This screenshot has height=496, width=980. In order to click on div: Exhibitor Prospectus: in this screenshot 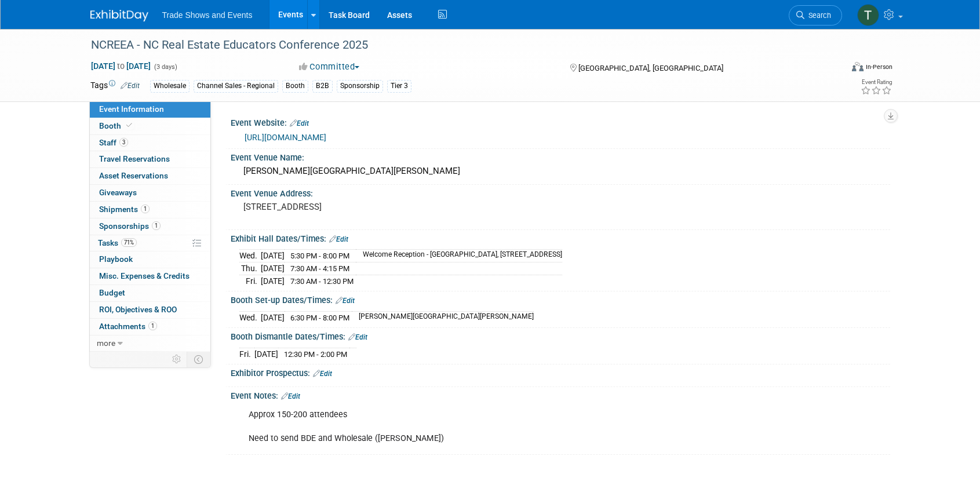, I will do `click(560, 372)`.